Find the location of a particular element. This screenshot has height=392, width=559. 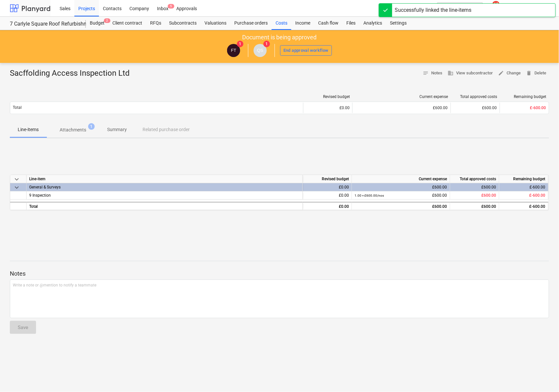

div: Analytics is located at coordinates (373, 24).